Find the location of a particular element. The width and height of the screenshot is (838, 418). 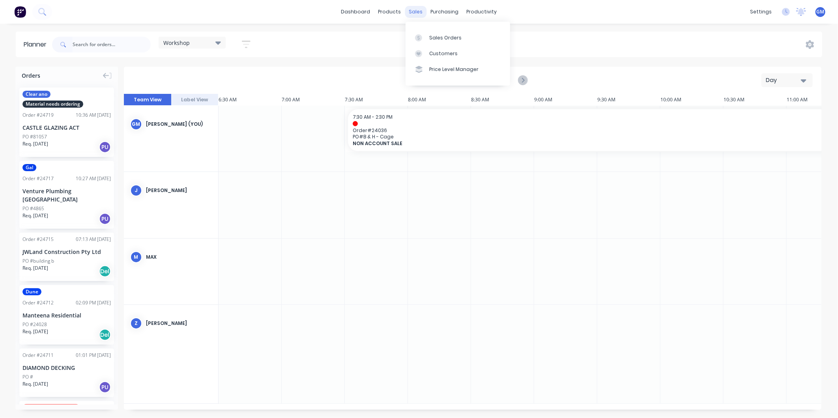

div: sales is located at coordinates (416, 12).